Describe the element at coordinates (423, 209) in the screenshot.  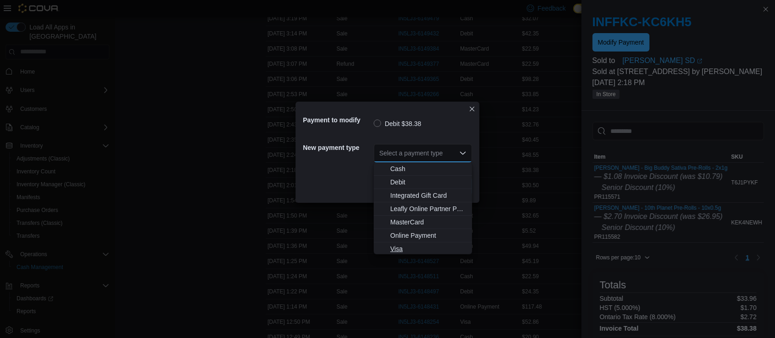
I see `button: Leafly Online Partner Payment` at that location.